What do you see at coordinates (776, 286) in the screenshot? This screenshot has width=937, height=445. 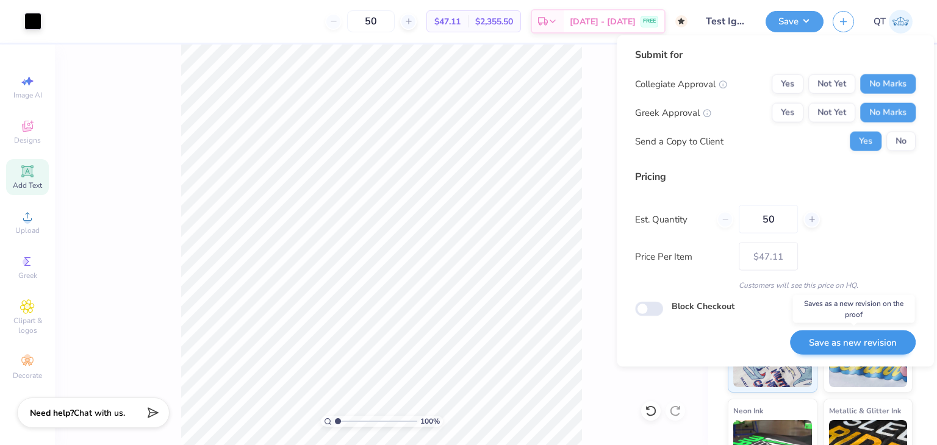 I see `div: Customers will see this price on HQ.` at bounding box center [776, 286].